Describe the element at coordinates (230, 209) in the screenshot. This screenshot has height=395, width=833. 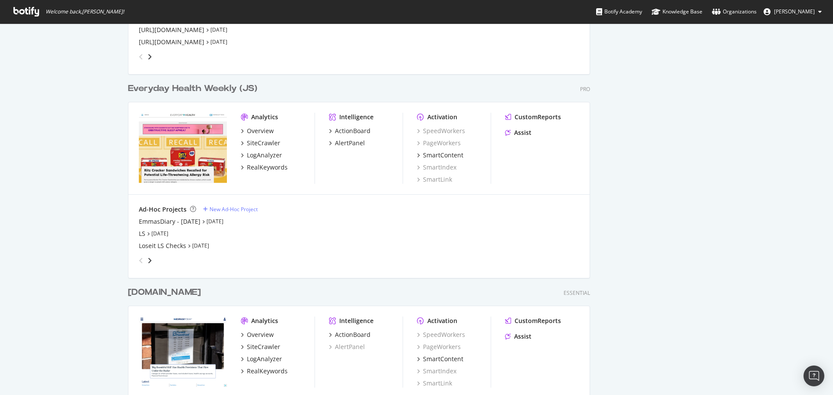
I see `a: New Ad-Hoc Project` at that location.